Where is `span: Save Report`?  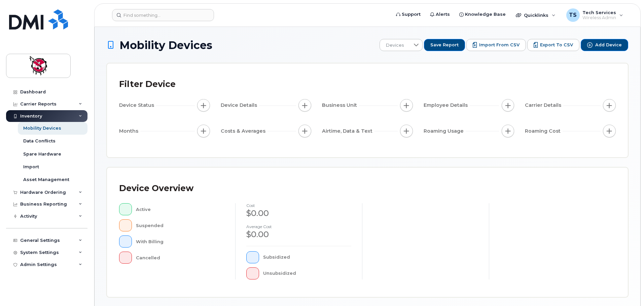
span: Save Report is located at coordinates (445, 45).